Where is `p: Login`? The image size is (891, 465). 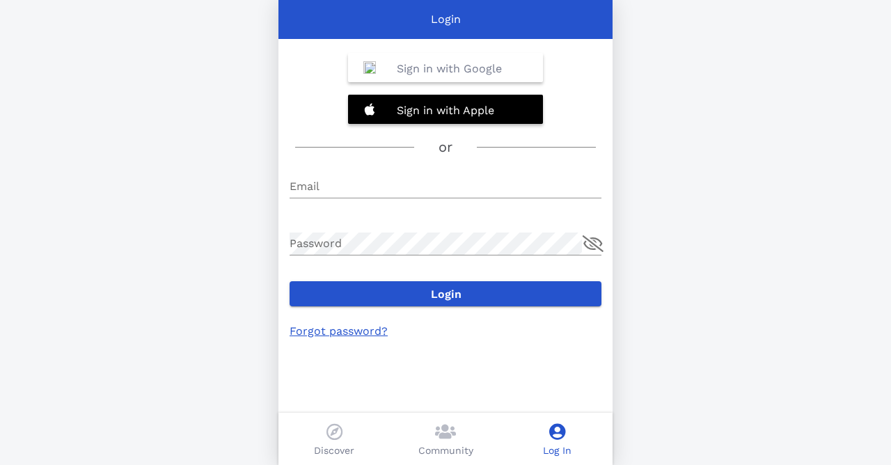 p: Login is located at coordinates (446, 19).